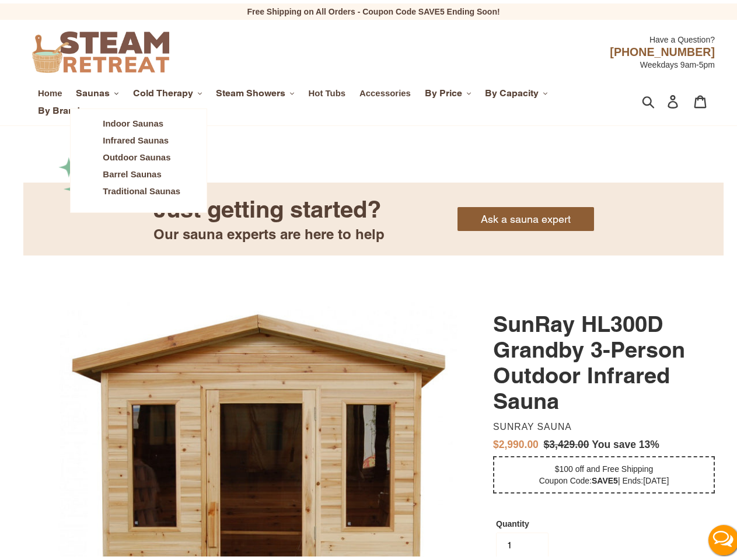 This screenshot has height=560, width=737. What do you see at coordinates (605, 478) in the screenshot?
I see `b: SAVE5` at bounding box center [605, 478].